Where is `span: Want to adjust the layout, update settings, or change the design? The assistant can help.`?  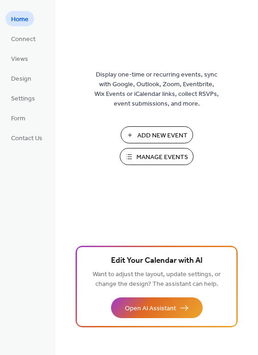 span: Want to adjust the layout, update settings, or change the design? The assistant can help. is located at coordinates (157, 280).